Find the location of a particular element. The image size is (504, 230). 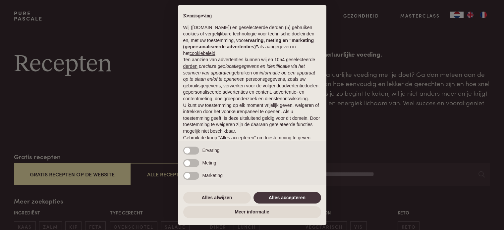

span: Meting is located at coordinates (209, 163).